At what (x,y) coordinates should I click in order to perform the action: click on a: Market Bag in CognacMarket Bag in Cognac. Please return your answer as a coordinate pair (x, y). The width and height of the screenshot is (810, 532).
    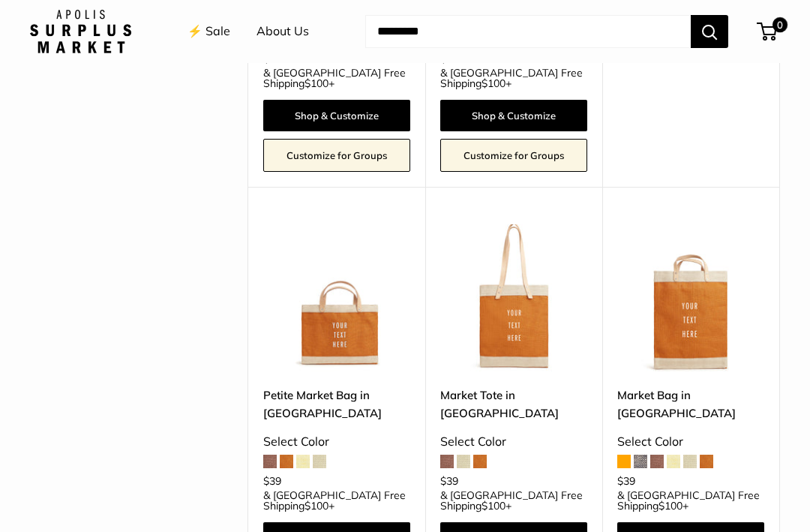
    Looking at the image, I should click on (691, 297).